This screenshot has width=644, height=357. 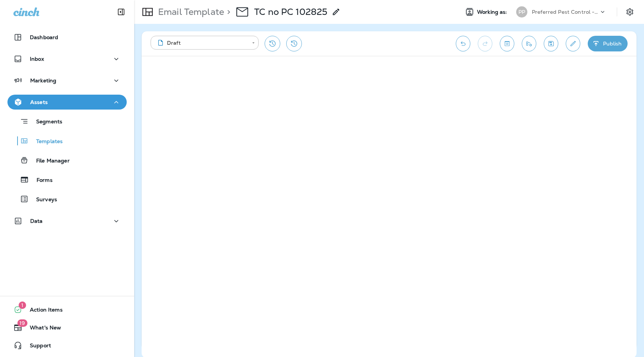 I want to click on p: Dashboard, so click(x=44, y=37).